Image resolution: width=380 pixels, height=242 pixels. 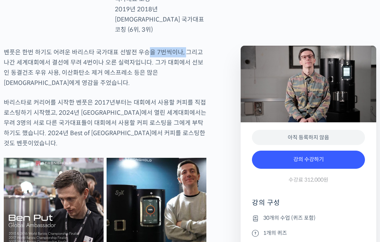 What do you see at coordinates (121, 188) in the screenshot?
I see `a: 설정` at bounding box center [121, 188].